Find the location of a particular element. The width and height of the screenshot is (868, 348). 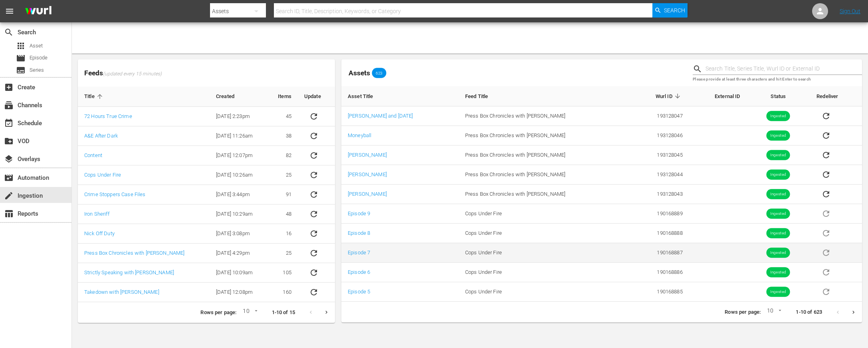

td: 190168888 is located at coordinates (659, 234).